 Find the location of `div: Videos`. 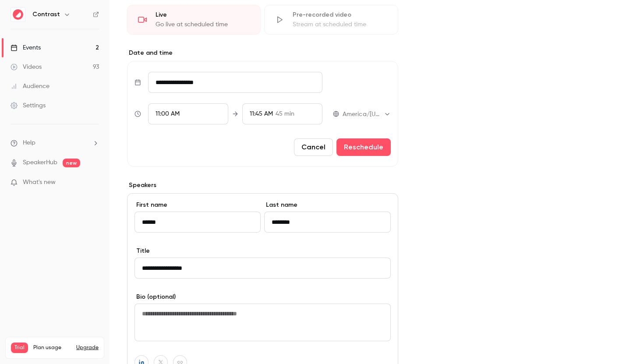

div: Videos is located at coordinates (26, 67).